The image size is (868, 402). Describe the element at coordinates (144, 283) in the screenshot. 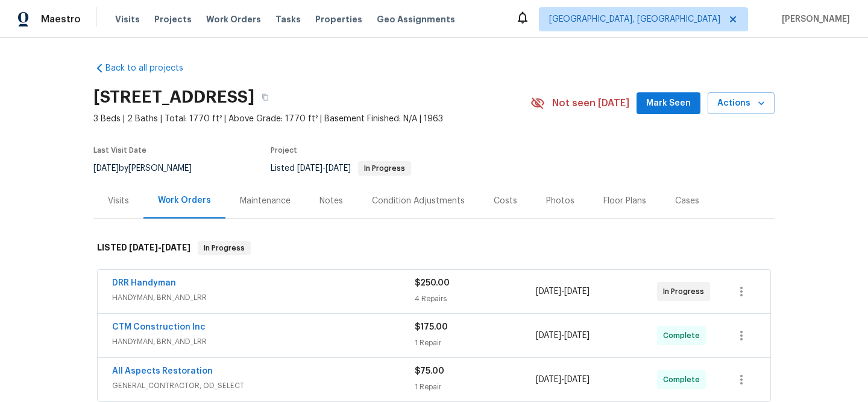

I see `a: DRR Handyman` at that location.